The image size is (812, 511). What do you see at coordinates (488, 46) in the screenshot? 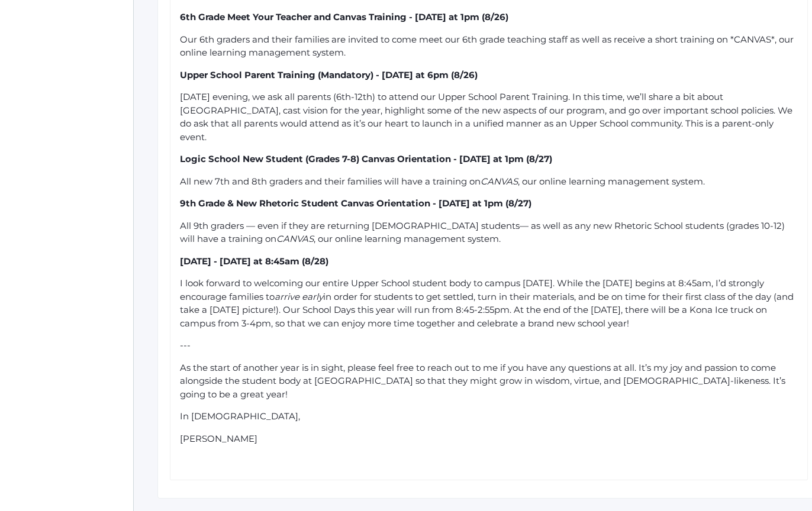
I see `span: Our 6th graders and their families are invited to come meet our 6th grade teaching staff as well ...` at bounding box center [488, 46].